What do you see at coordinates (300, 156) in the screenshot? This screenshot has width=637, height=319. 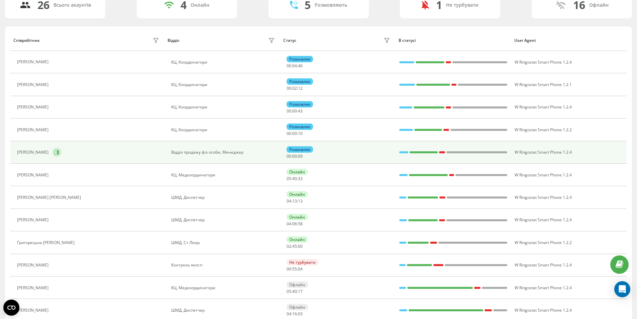 I see `span: 09` at bounding box center [300, 156].